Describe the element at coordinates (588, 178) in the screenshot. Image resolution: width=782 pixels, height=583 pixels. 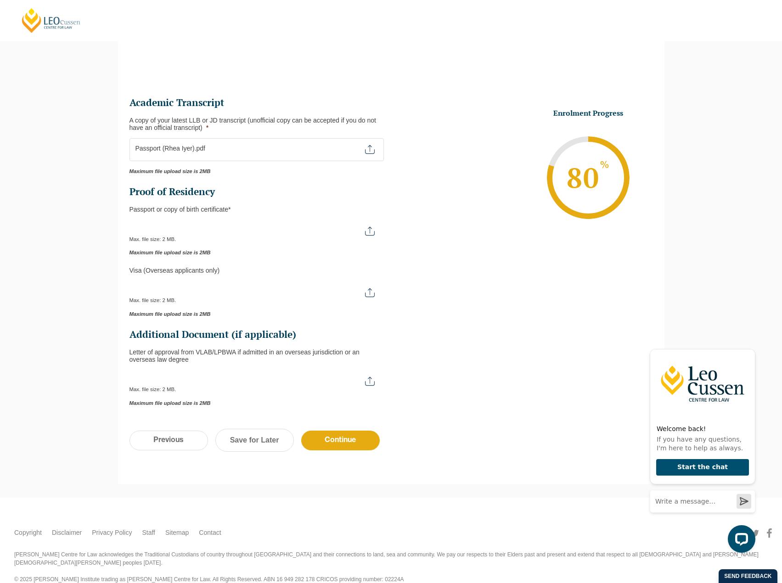
I see `span: 80` at that location.